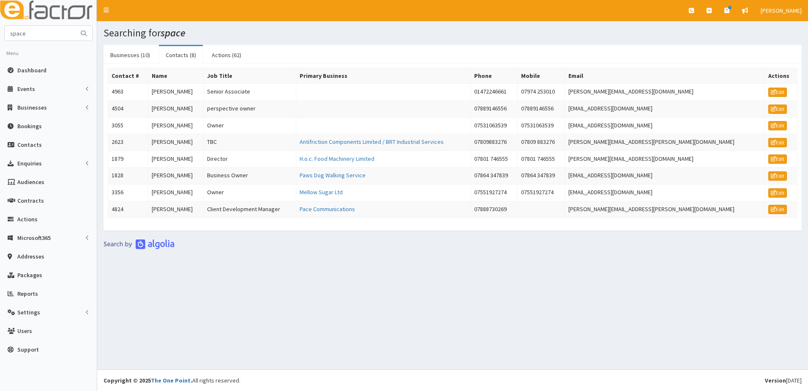 This screenshot has height=391, width=808. What do you see at coordinates (494, 142) in the screenshot?
I see `td: 07809883276` at bounding box center [494, 142].